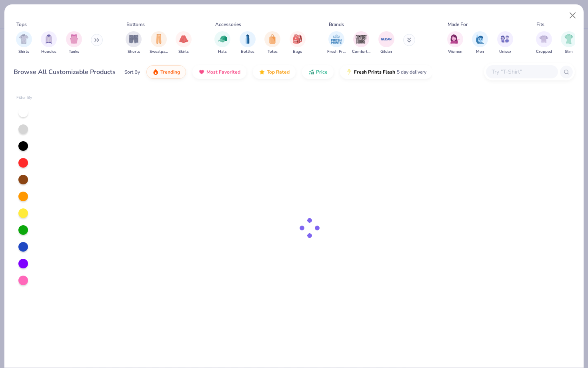  Describe the element at coordinates (74, 43) in the screenshot. I see `div: filter for Tanks` at that location.